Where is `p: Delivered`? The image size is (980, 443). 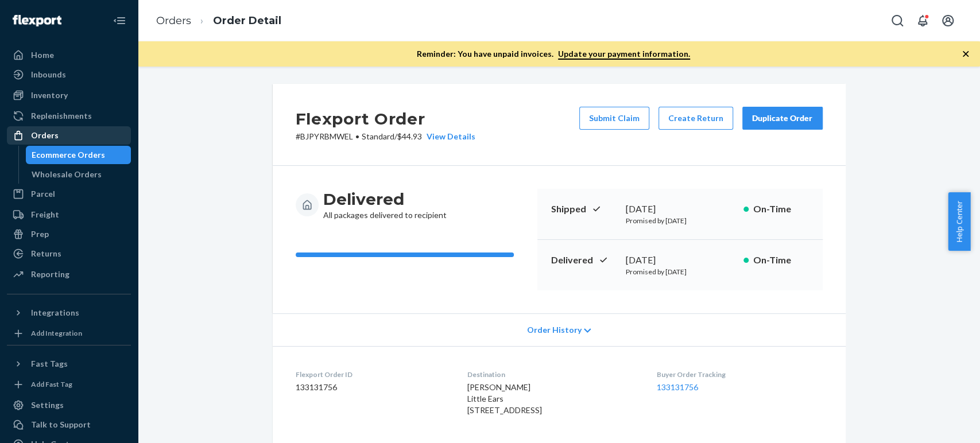
p: Delivered is located at coordinates (584, 260).